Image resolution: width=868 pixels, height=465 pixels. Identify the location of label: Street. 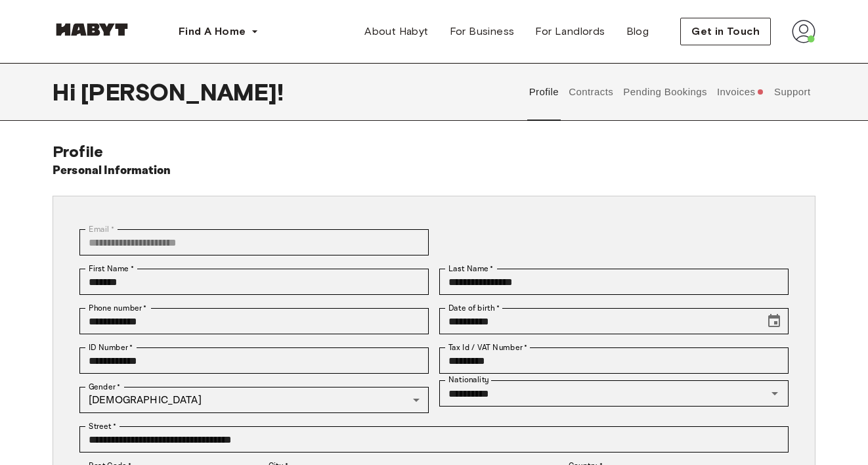
(102, 426).